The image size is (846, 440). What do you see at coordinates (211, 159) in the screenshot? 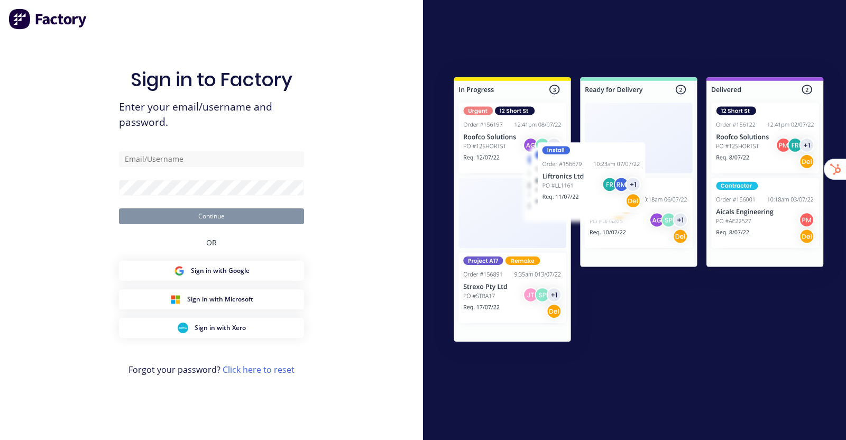
I see `input: Email/Username` at bounding box center [211, 159].